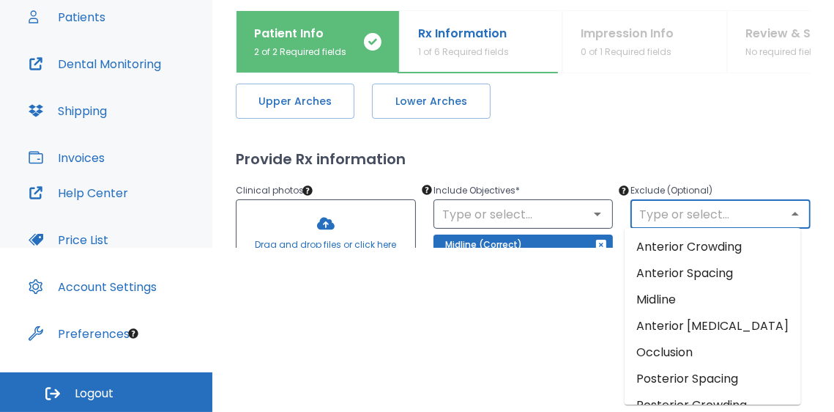 This screenshot has height=412, width=834. Describe the element at coordinates (92, 286) in the screenshot. I see `button: Account Settings` at that location.